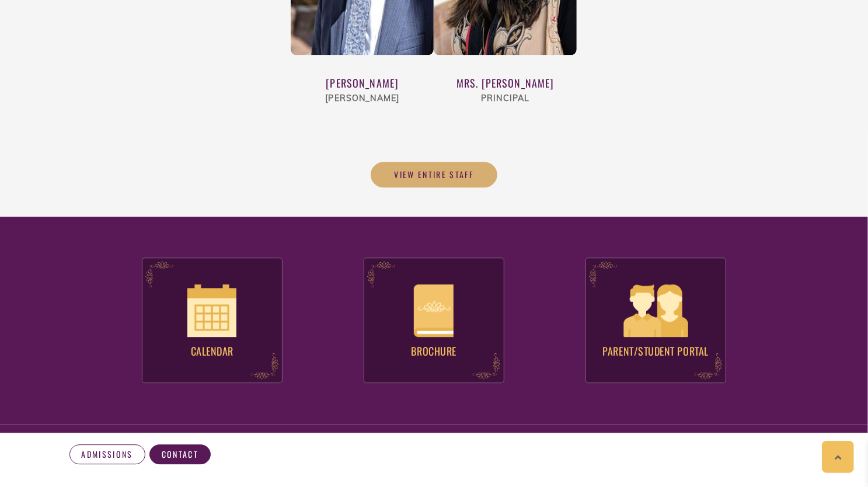  What do you see at coordinates (107, 454) in the screenshot?
I see `span: Admissions` at bounding box center [107, 454].